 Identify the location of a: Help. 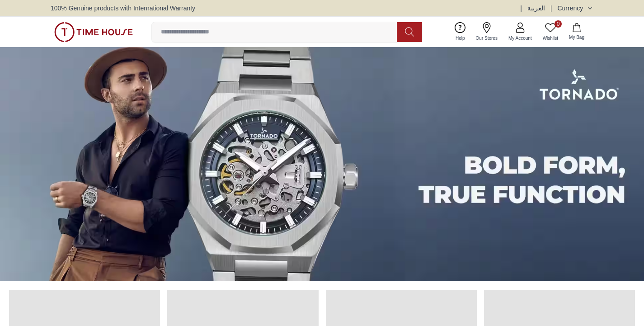
(460, 31).